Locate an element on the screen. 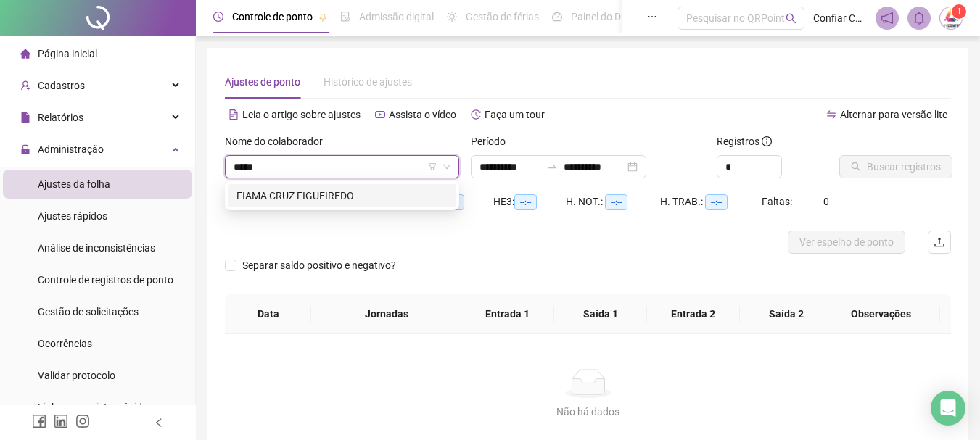  span: swap-right is located at coordinates (552, 167).